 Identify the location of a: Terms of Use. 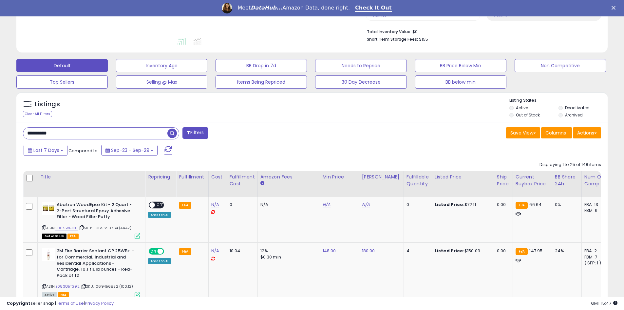
(70, 303).